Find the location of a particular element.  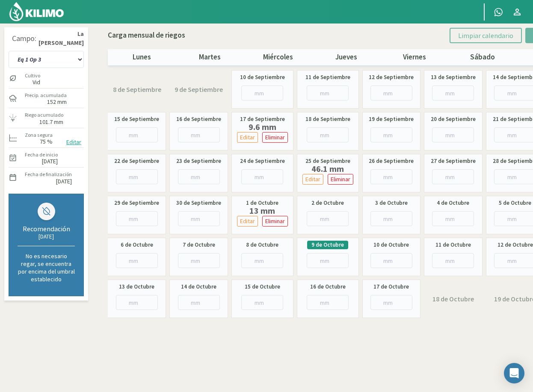

label: Fecha de inicio is located at coordinates (41, 155).